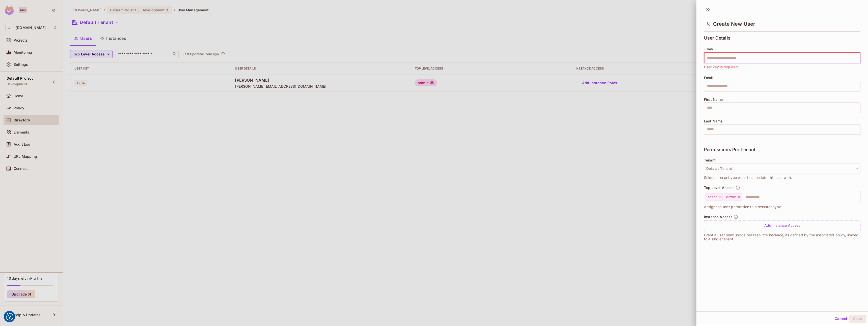  What do you see at coordinates (729, 149) in the screenshot?
I see `span: Permissions Per Tenant` at bounding box center [729, 149].